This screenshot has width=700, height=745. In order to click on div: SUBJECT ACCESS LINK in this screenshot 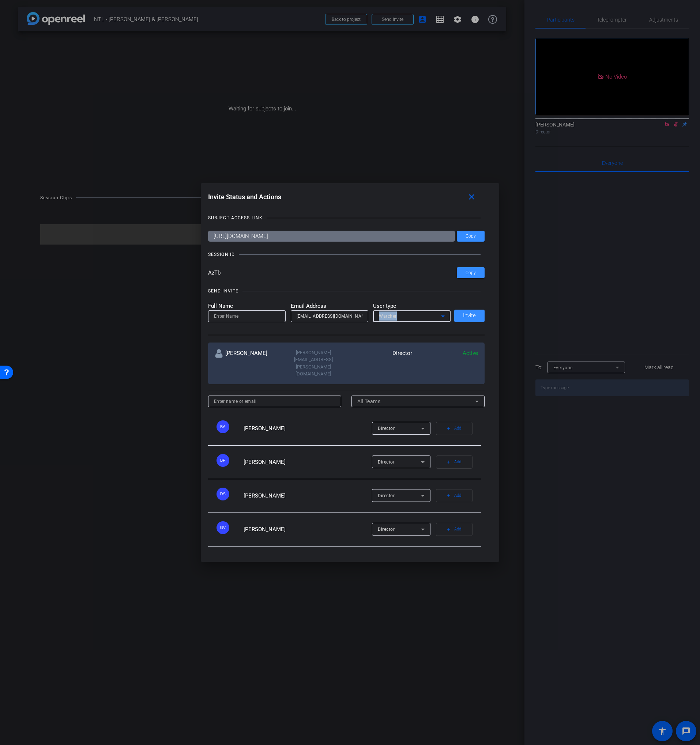, I will do `click(235, 218)`.